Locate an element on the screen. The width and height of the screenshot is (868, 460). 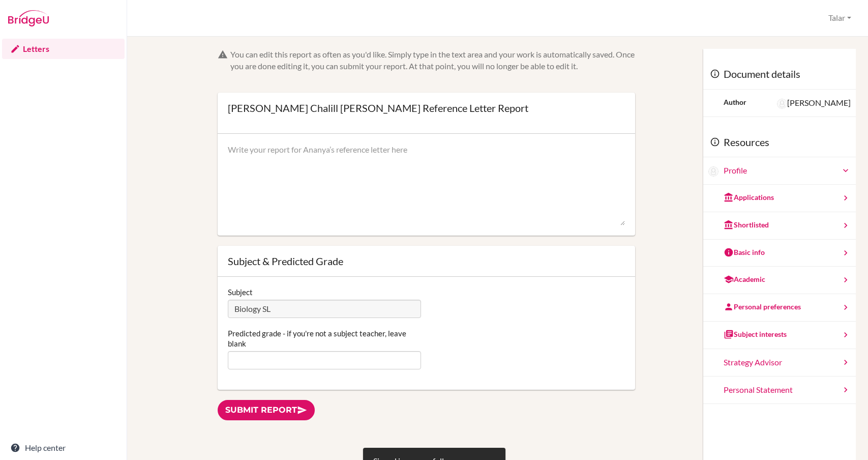
div: Shortlisted is located at coordinates (746, 225).